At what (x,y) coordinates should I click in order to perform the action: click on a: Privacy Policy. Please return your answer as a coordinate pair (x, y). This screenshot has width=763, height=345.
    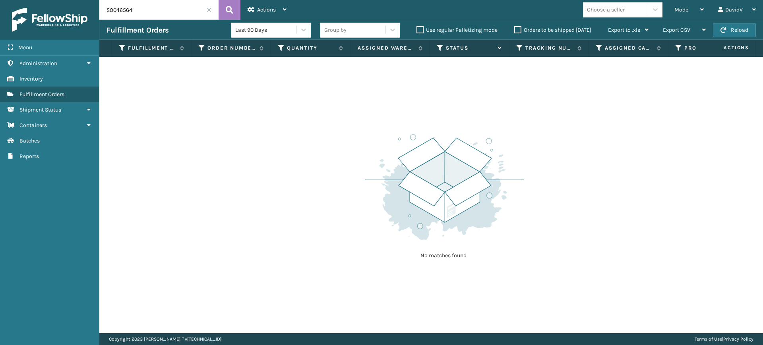
    Looking at the image, I should click on (738, 339).